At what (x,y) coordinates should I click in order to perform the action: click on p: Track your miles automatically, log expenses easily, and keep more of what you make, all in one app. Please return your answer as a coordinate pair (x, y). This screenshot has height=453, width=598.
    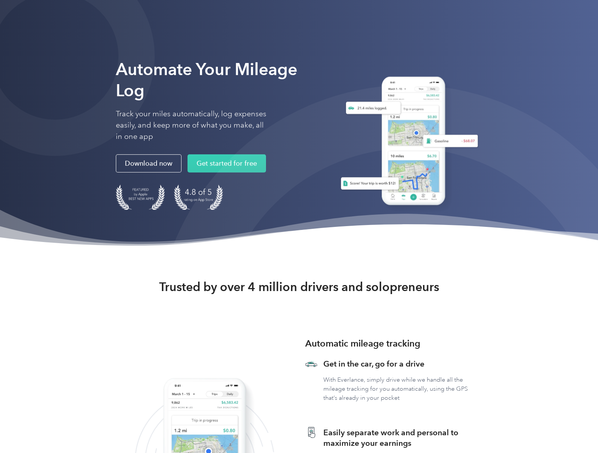
    Looking at the image, I should click on (191, 125).